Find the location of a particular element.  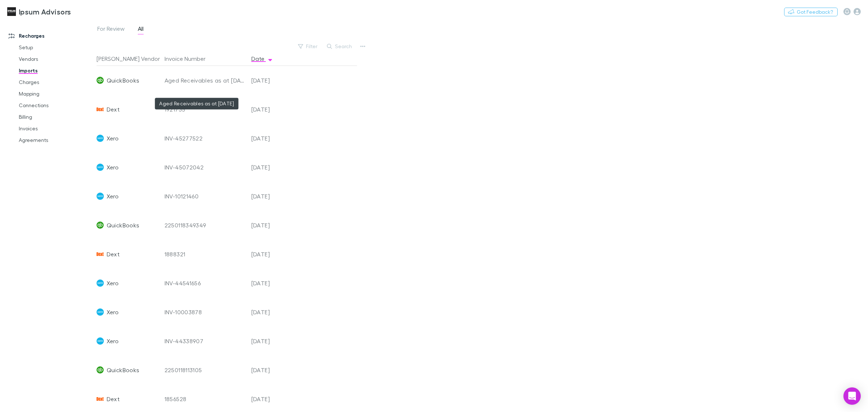

a: Imports is located at coordinates (57, 71).